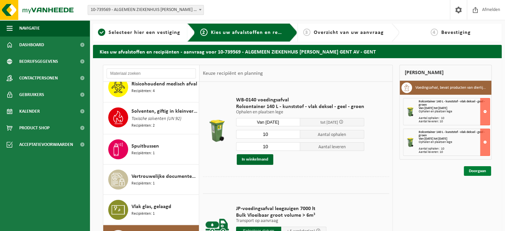  Describe the element at coordinates (204, 32) in the screenshot. I see `span: 2` at that location.